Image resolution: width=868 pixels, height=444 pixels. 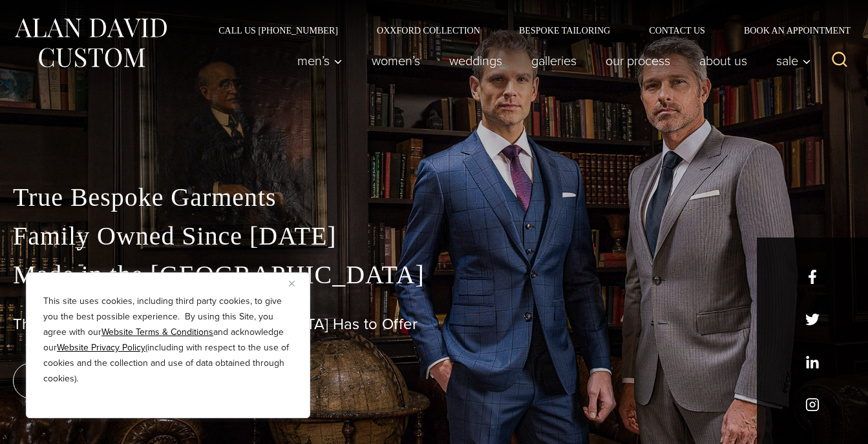 I want to click on a: weddings, so click(x=475, y=60).